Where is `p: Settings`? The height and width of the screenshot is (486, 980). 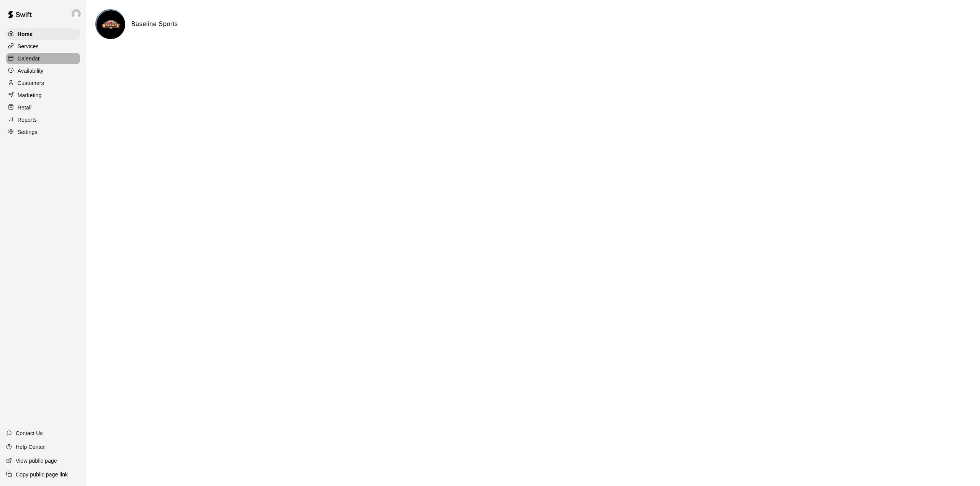
p: Settings is located at coordinates (28, 132).